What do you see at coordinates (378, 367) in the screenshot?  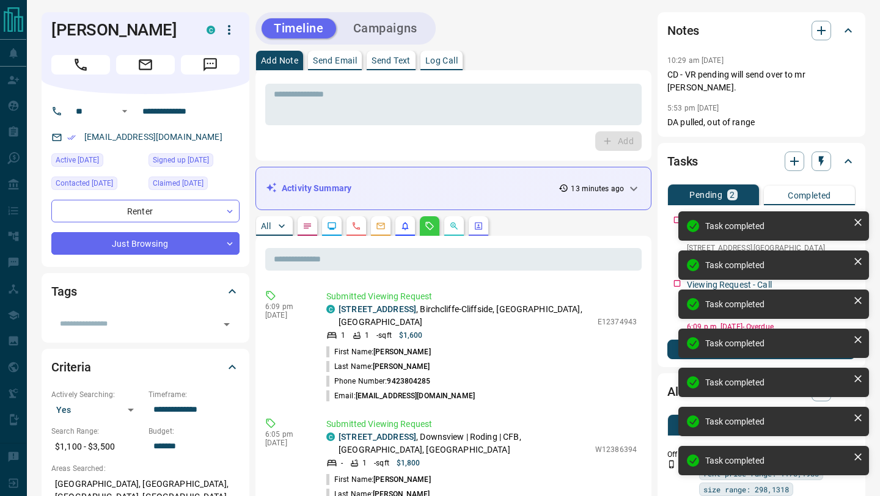 I see `p: Last Name:` at bounding box center [378, 367].